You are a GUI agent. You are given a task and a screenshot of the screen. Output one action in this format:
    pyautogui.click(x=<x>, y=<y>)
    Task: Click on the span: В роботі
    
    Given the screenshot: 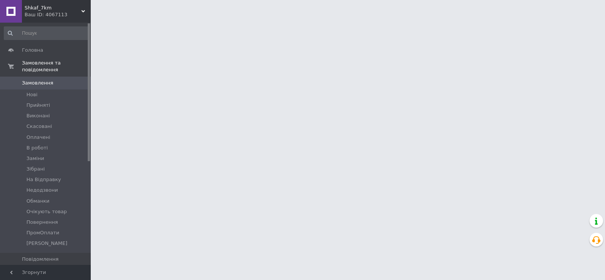 What is the action you would take?
    pyautogui.click(x=37, y=148)
    